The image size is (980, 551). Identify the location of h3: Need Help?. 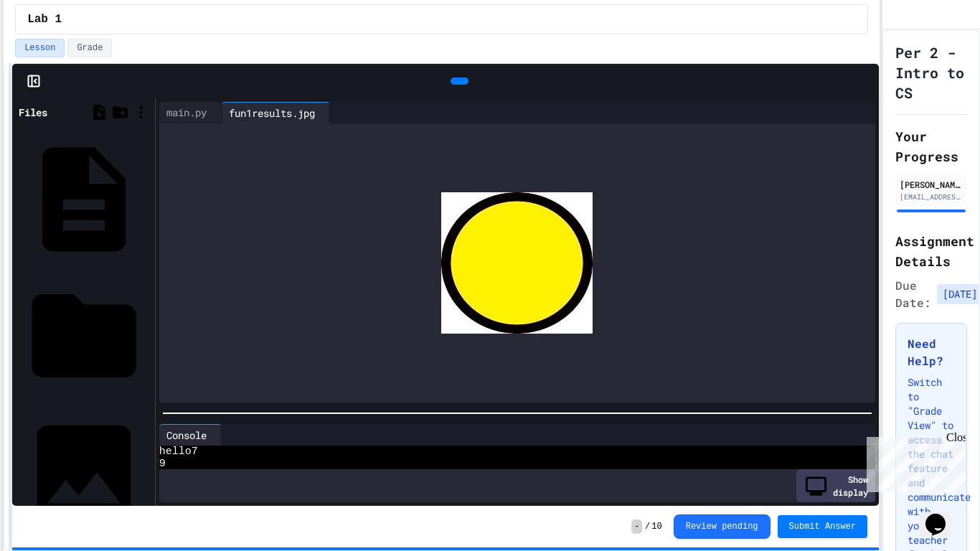
(932, 352).